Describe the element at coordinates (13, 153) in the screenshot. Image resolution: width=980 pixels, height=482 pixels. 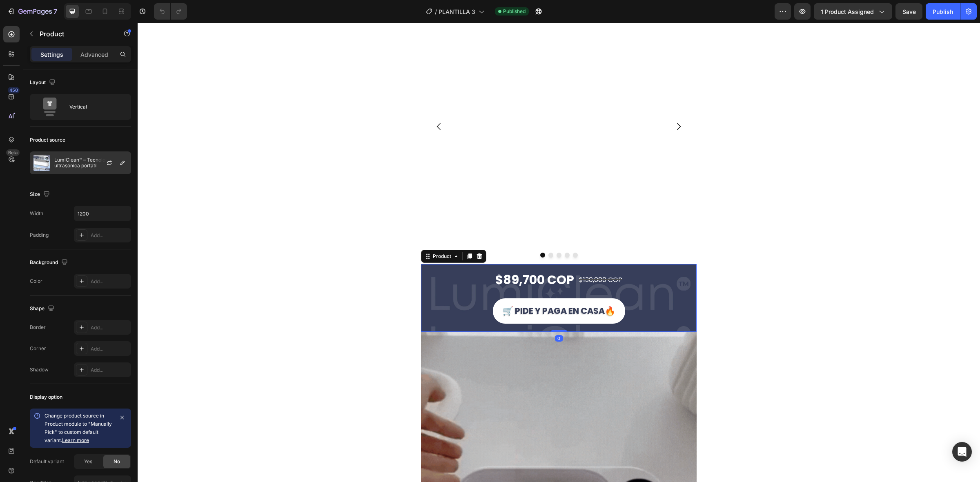
I see `div: Beta` at that location.